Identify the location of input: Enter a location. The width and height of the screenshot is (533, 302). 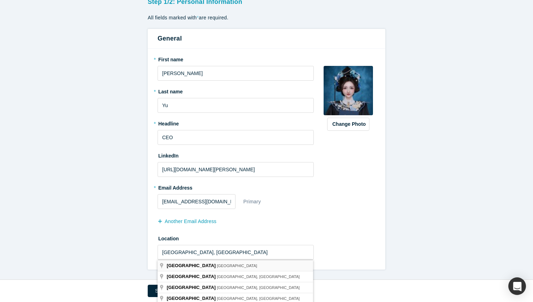
(235, 252).